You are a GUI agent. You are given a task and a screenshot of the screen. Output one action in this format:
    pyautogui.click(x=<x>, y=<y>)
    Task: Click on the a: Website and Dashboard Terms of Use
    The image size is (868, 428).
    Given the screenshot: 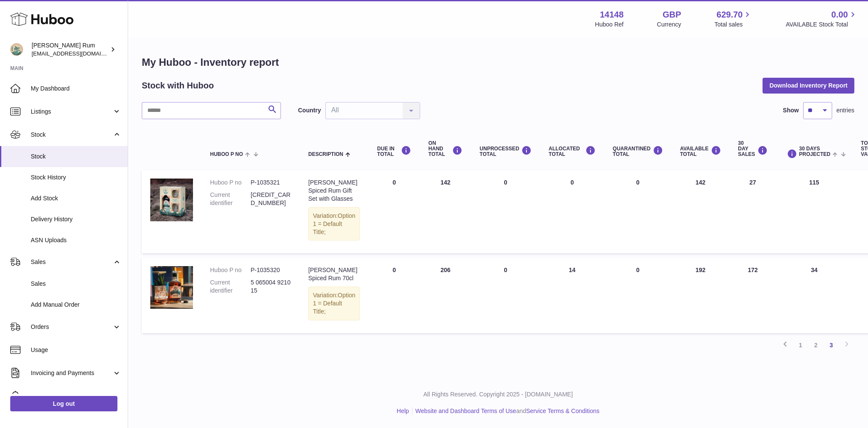 What is the action you would take?
    pyautogui.click(x=466, y=411)
    